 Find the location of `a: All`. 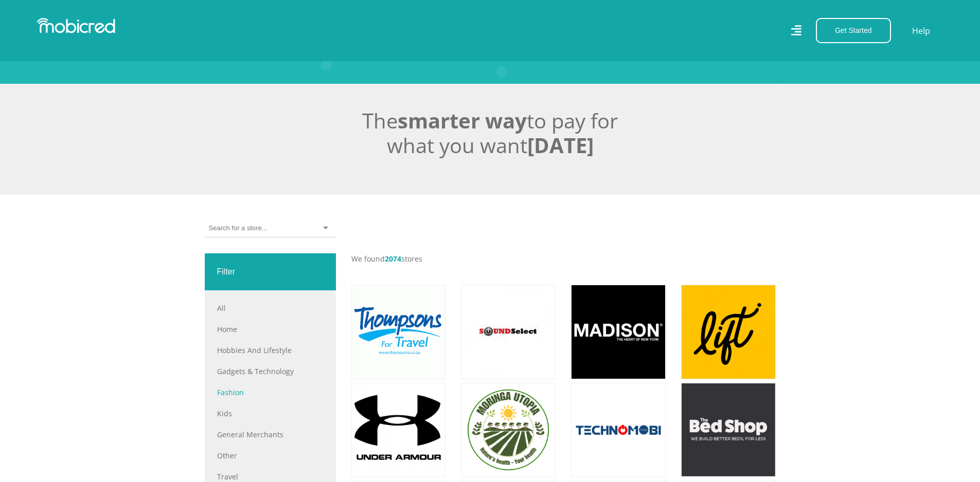

a: All is located at coordinates (270, 308).